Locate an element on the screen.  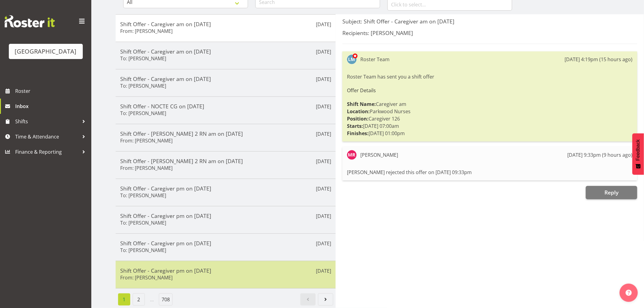
a: Page 708. is located at coordinates (166, 299).